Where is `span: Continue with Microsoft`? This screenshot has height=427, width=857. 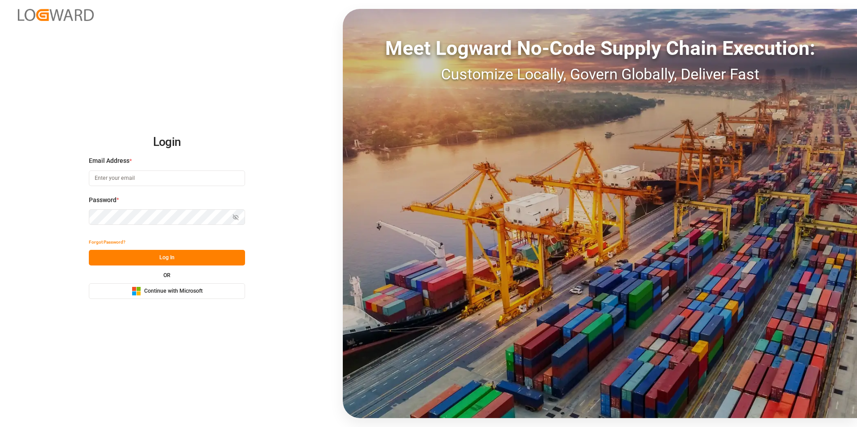 span: Continue with Microsoft is located at coordinates (173, 291).